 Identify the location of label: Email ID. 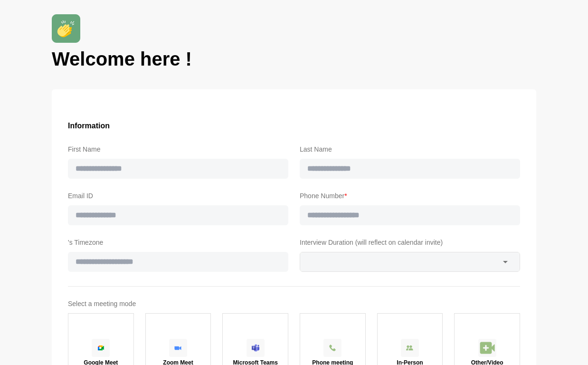
(178, 195).